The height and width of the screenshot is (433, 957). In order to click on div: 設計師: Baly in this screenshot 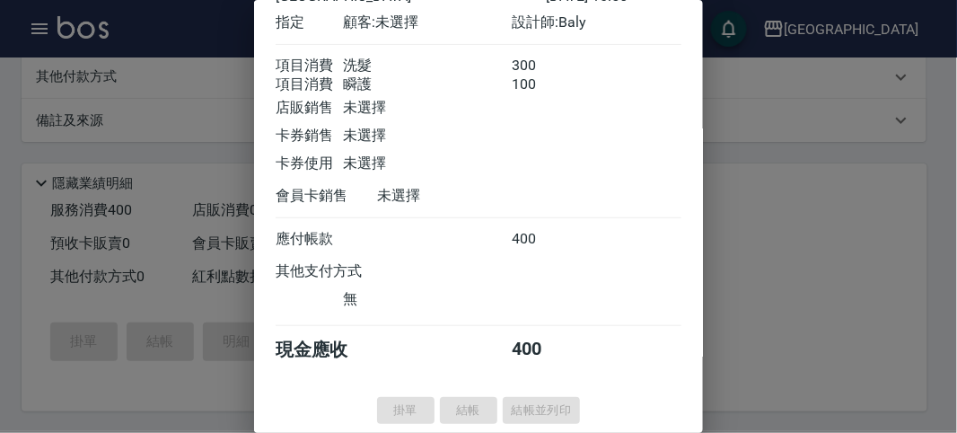, I will do `click(597, 22)`.